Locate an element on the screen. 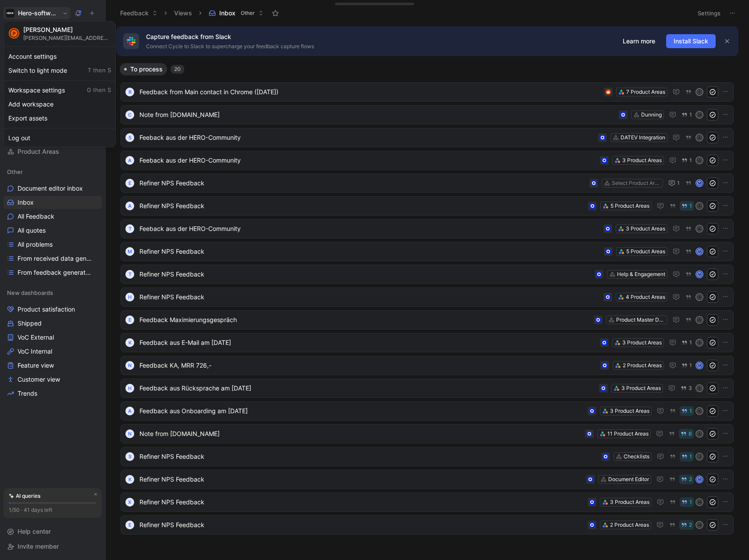  div: Add workspace is located at coordinates (60, 105).